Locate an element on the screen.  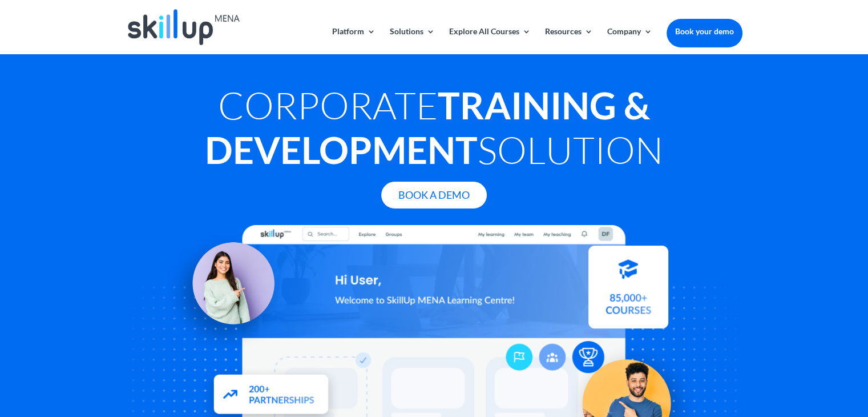
img: Learning Management Solution - SkillUp is located at coordinates (224, 290).